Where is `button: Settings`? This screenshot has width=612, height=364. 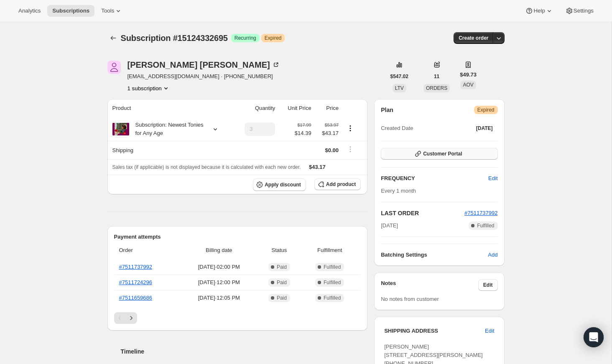
button: Settings is located at coordinates (580, 11).